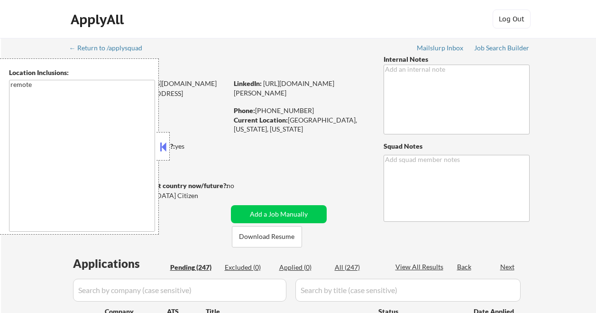 This screenshot has width=596, height=313. Describe the element at coordinates (457, 59) in the screenshot. I see `div: Internal Notes` at that location.